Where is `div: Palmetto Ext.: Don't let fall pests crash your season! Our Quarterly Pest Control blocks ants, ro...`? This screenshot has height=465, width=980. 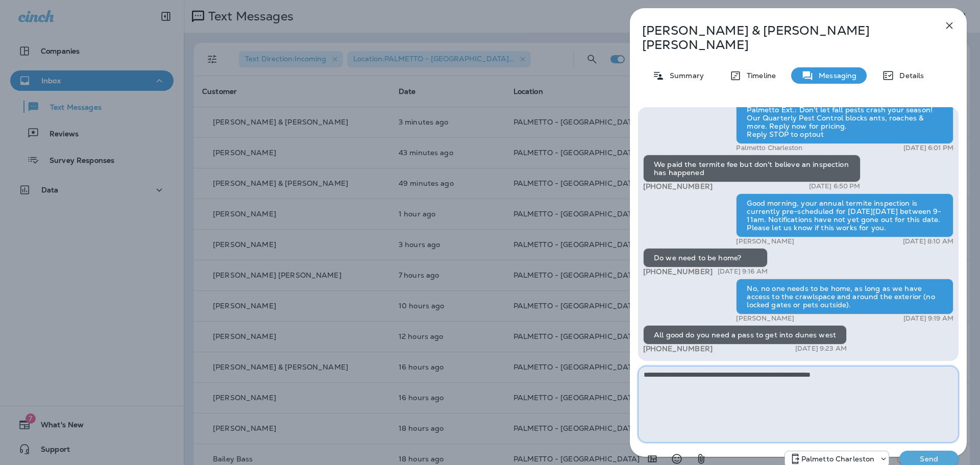
div: Palmetto Ext.: Don't let fall pests crash your season! Our Quarterly Pest Control blocks ants, ro... is located at coordinates (844, 122).